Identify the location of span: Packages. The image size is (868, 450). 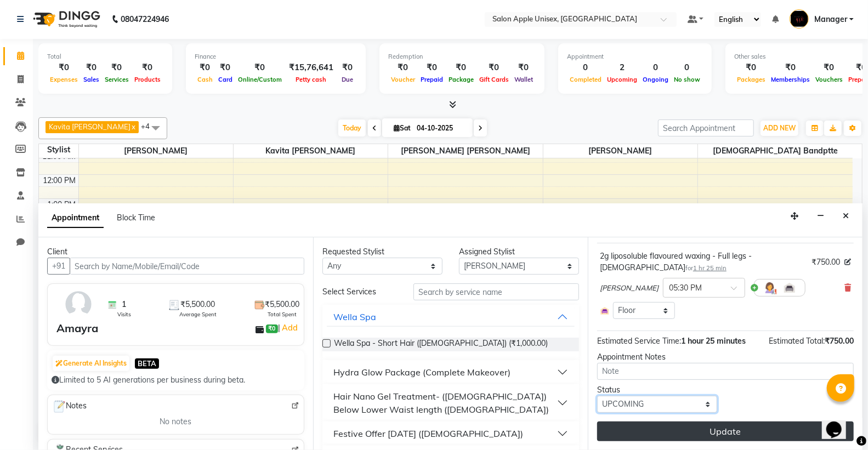
(751, 80).